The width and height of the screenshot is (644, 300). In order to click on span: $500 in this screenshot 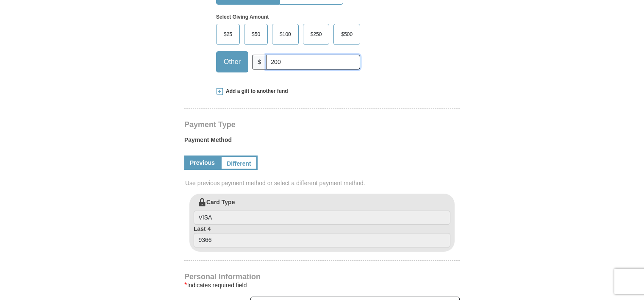, I will do `click(347, 34)`.